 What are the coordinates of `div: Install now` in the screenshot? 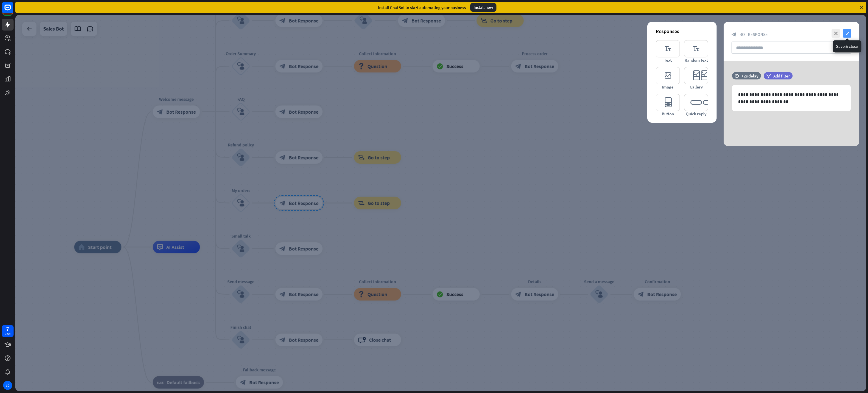 It's located at (483, 7).